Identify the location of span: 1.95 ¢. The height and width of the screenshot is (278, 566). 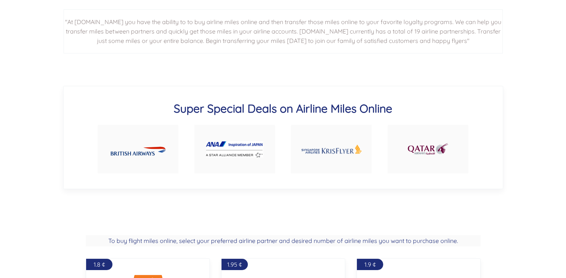
(234, 264).